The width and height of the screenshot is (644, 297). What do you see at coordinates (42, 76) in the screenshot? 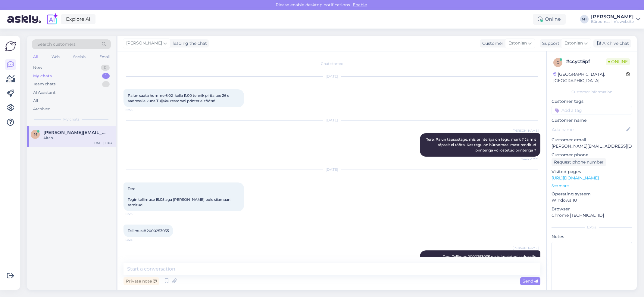
I see `div: My chats` at bounding box center [42, 76].